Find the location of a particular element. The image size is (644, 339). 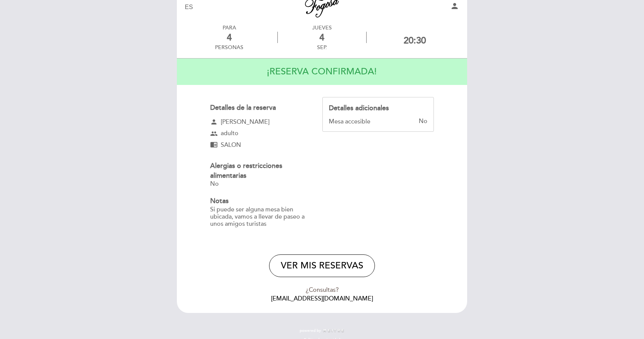

img: MEITRE is located at coordinates (334, 331).